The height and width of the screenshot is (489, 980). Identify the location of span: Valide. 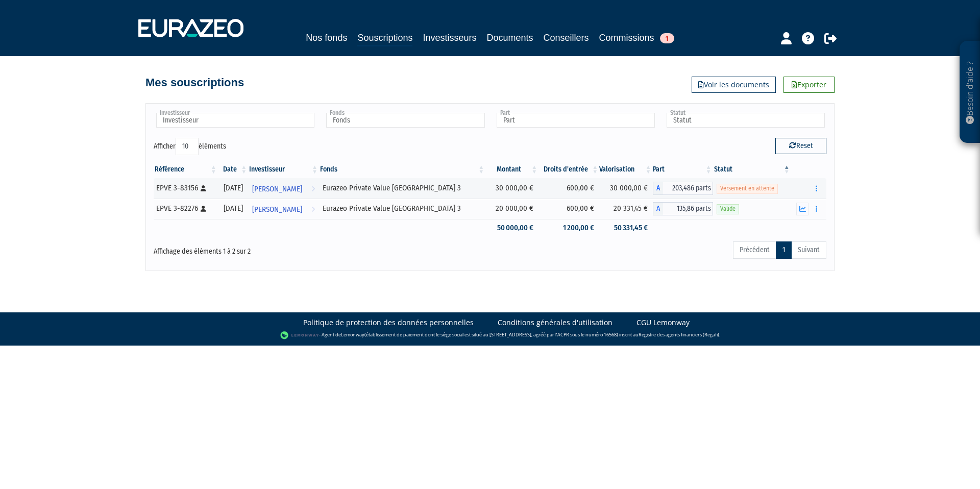
(728, 209).